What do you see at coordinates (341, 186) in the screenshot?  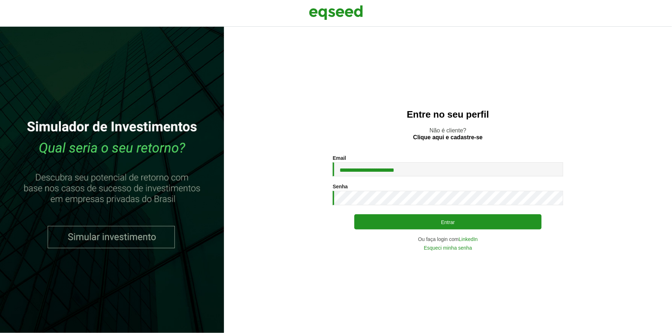 I see `label: Senha` at bounding box center [341, 186].